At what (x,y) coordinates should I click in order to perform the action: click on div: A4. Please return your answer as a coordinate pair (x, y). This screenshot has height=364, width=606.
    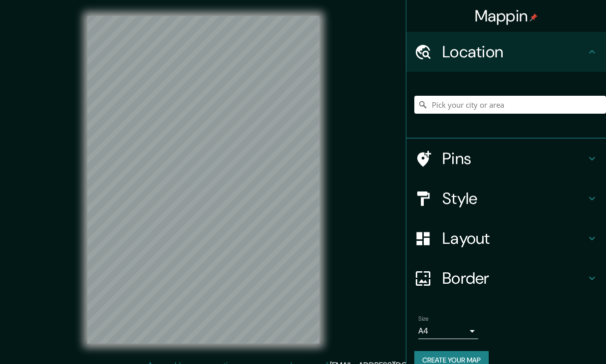
    Looking at the image, I should click on (448, 331).